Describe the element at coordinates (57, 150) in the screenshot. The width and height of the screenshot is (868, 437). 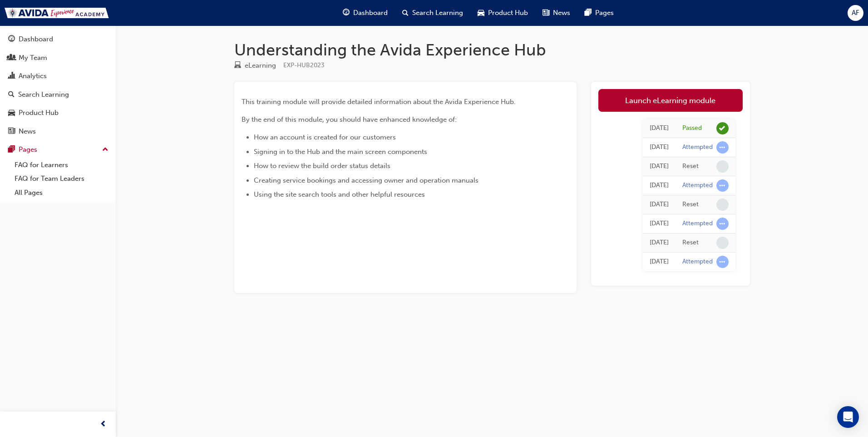
I see `button: Pages` at that location.